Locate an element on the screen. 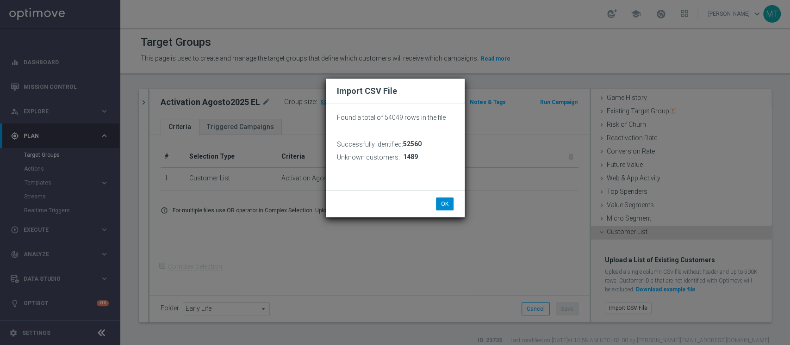  span: 1489 is located at coordinates (411, 157).